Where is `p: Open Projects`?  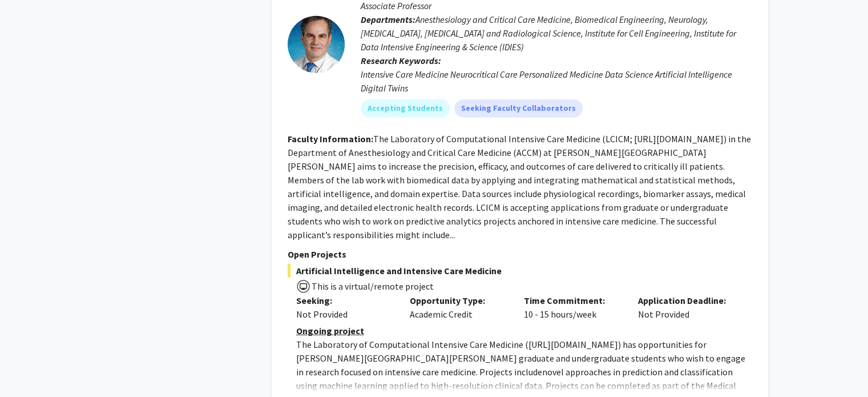 p: Open Projects is located at coordinates (520, 254).